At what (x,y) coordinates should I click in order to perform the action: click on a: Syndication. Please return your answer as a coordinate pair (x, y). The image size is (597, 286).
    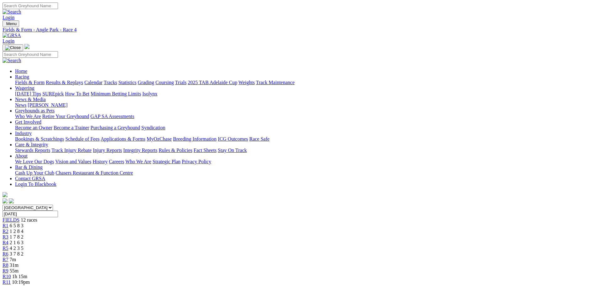
    Looking at the image, I should click on (153, 127).